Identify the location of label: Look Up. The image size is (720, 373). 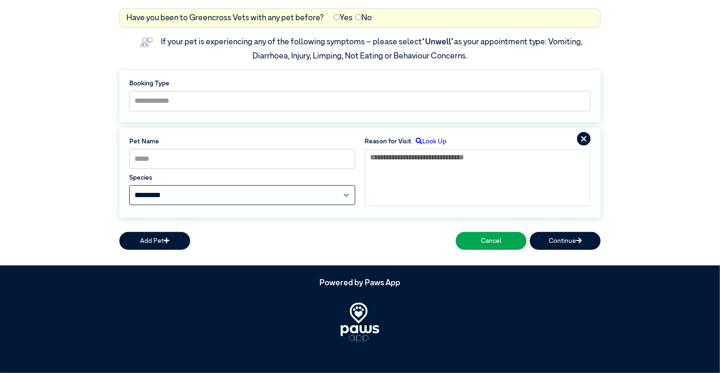
(429, 142).